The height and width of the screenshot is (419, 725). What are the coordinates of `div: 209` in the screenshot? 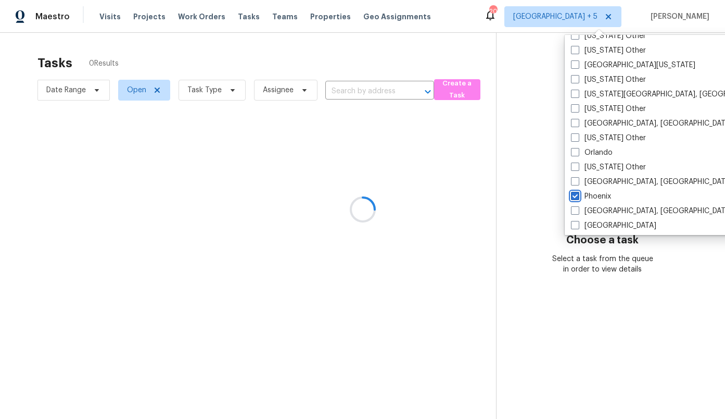 It's located at (493, 11).